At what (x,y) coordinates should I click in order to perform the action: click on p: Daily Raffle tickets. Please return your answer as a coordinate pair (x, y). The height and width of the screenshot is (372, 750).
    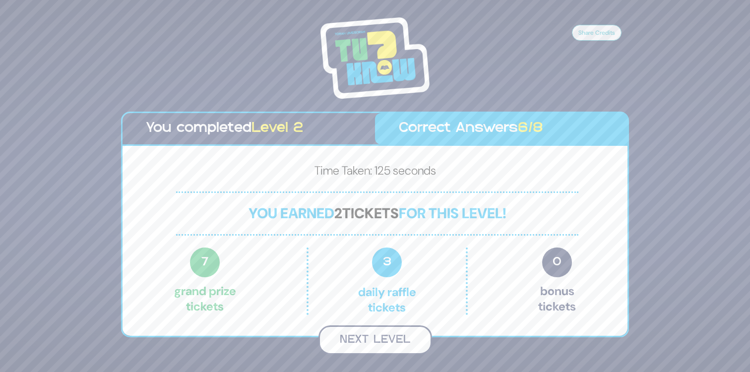
    Looking at the image, I should click on (387, 281).